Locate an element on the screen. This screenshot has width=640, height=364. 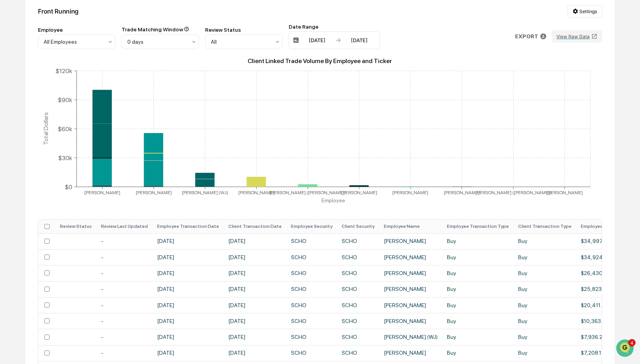
span: Pylon is located at coordinates (85, 194).